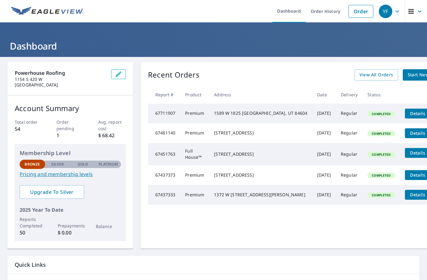  Describe the element at coordinates (174, 75) in the screenshot. I see `p: Recent Orders` at that location.